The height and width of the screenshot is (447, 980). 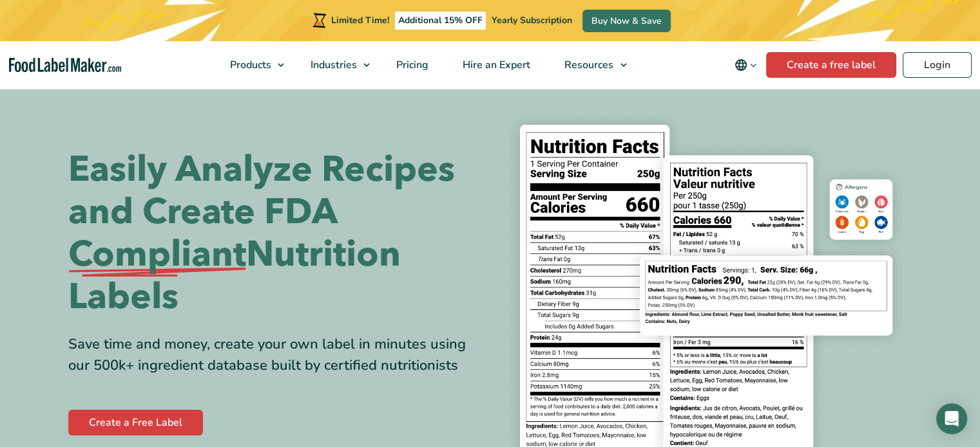 I want to click on span: Hire an Expert, so click(x=494, y=65).